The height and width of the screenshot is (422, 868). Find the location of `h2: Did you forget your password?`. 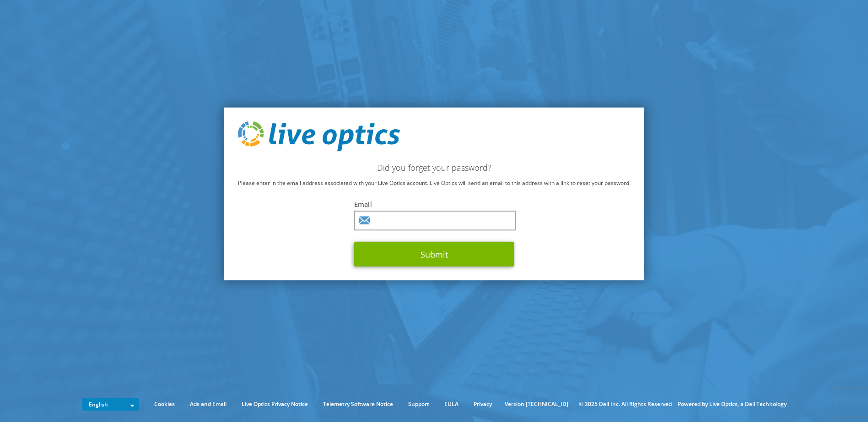

h2: Did you forget your password? is located at coordinates (434, 168).